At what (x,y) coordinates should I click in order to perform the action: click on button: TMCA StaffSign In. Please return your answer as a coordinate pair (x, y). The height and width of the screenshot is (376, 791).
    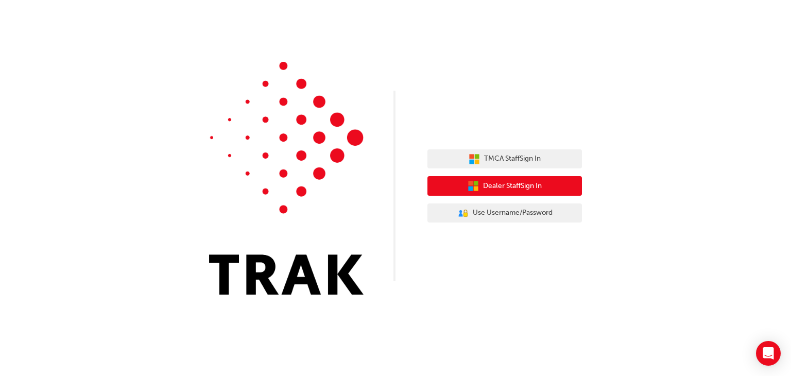
    Looking at the image, I should click on (505, 159).